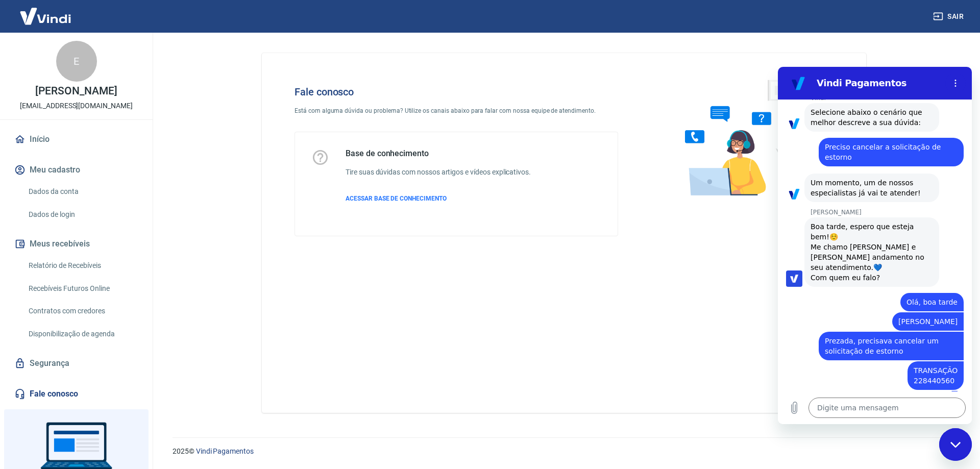  What do you see at coordinates (94, 121) in the screenshot?
I see `span: Um momento, um de nossos especialistas já vai te atender!` at bounding box center [94, 121].